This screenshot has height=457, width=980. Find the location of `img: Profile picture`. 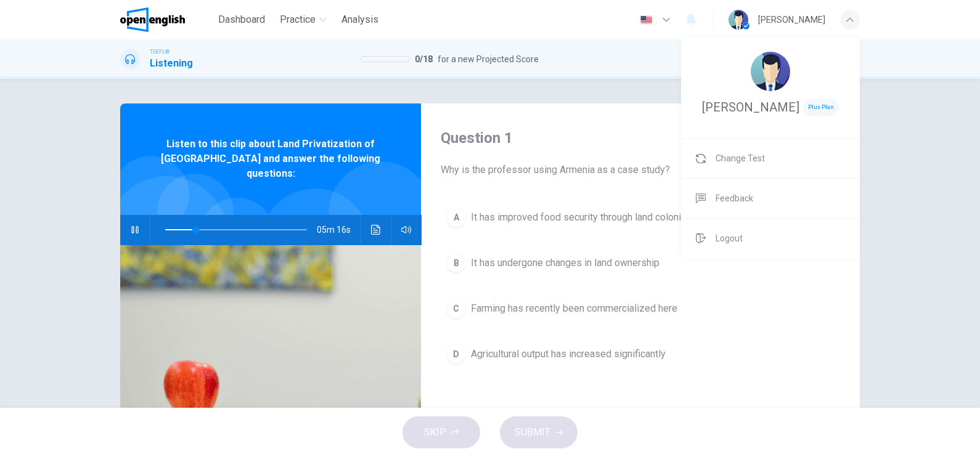

img: Profile picture is located at coordinates (770, 71).